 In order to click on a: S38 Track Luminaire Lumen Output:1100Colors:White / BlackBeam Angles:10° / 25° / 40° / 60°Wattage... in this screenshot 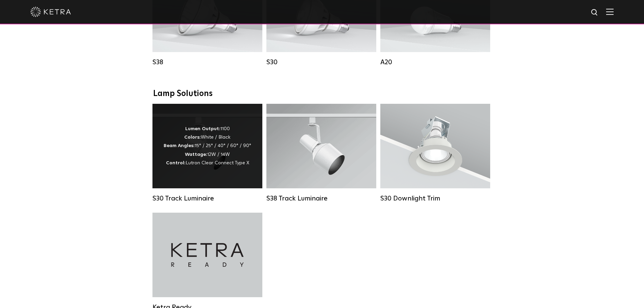, I will do `click(321, 153)`.